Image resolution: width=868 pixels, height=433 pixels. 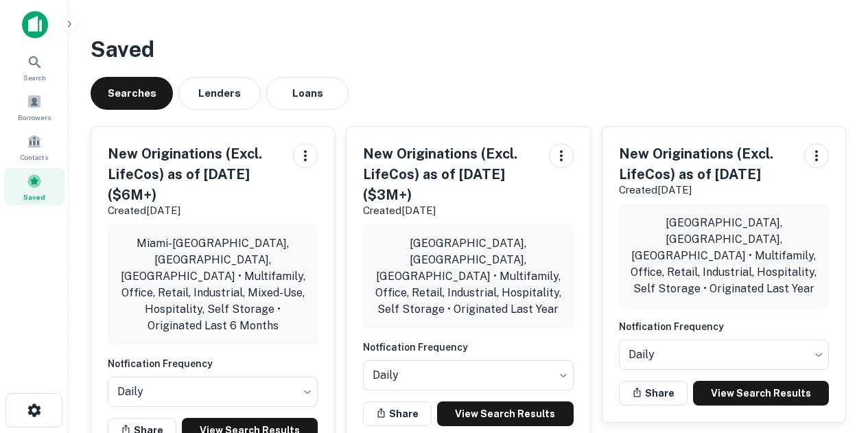 What do you see at coordinates (468, 50) in the screenshot?
I see `h3: Saved` at bounding box center [468, 50].